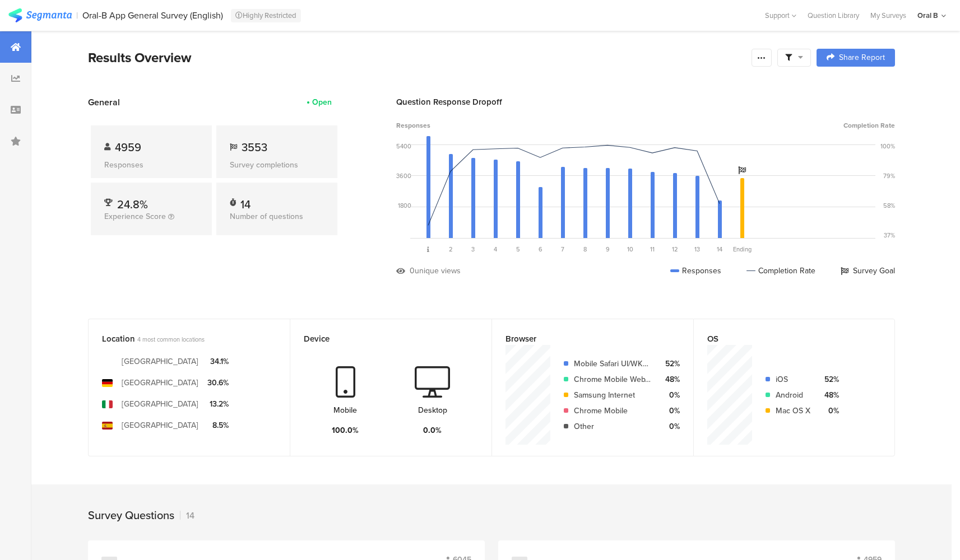 The height and width of the screenshot is (560, 960). I want to click on div: 100.0%, so click(345, 431).